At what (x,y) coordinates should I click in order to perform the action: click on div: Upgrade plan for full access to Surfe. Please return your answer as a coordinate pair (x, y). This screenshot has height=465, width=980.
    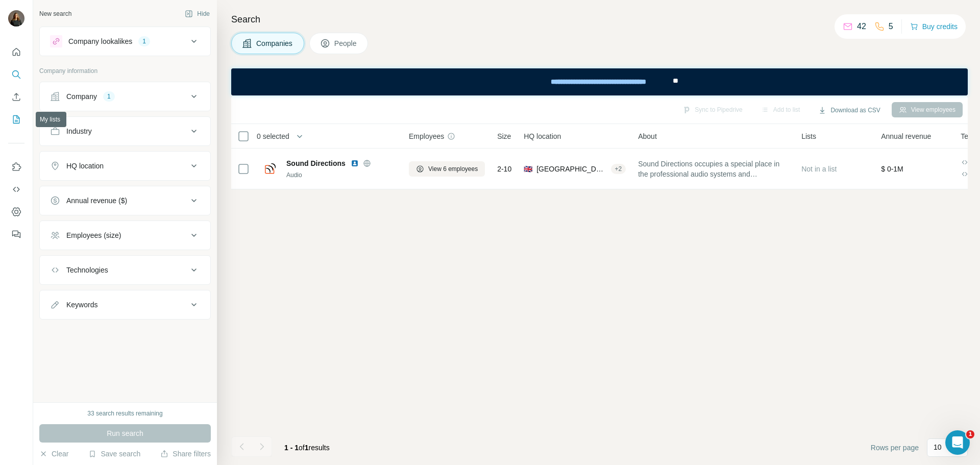
    Looking at the image, I should click on (367, 13).